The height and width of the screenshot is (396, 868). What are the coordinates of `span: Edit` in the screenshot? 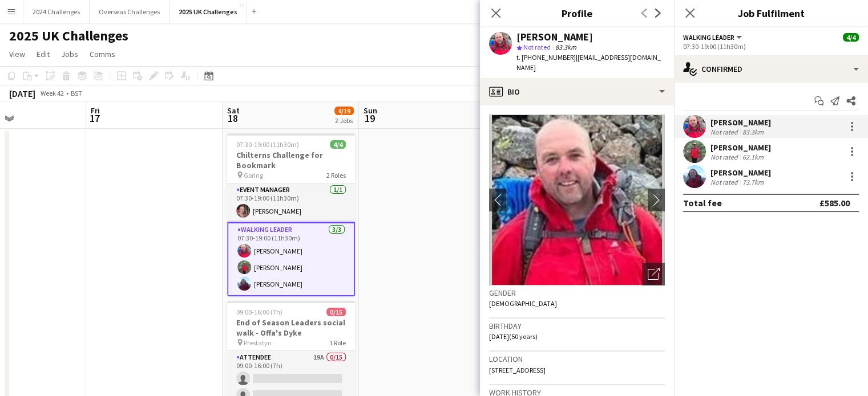 It's located at (42, 54).